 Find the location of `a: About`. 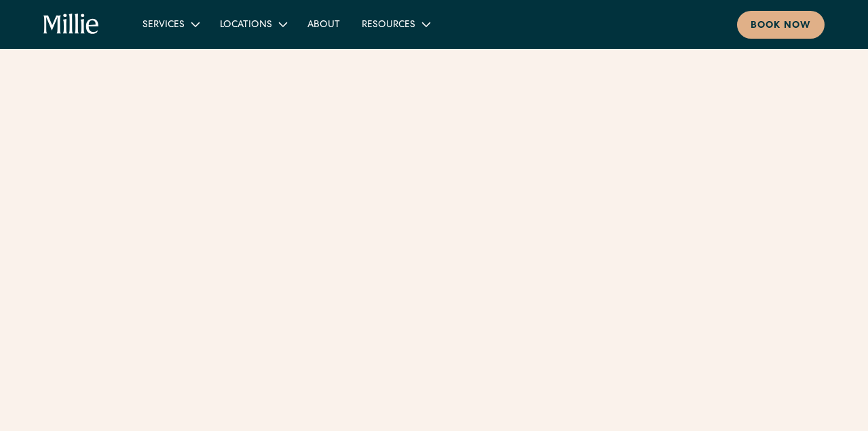

a: About is located at coordinates (324, 24).